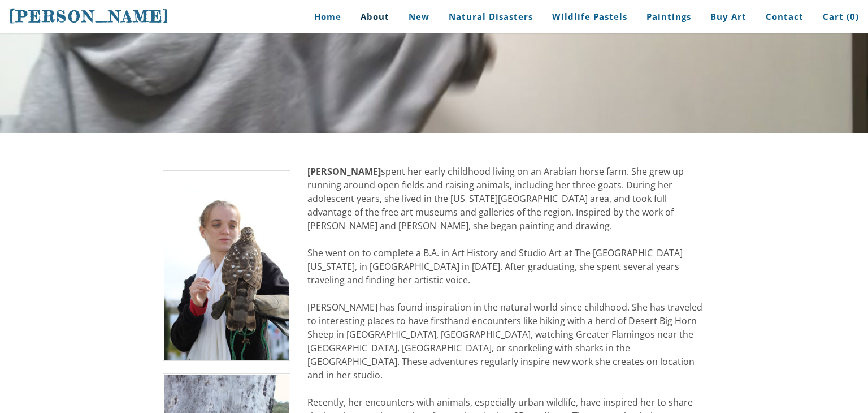 The width and height of the screenshot is (868, 413). Describe the element at coordinates (226, 265) in the screenshot. I see `img: Stephanie peters` at that location.